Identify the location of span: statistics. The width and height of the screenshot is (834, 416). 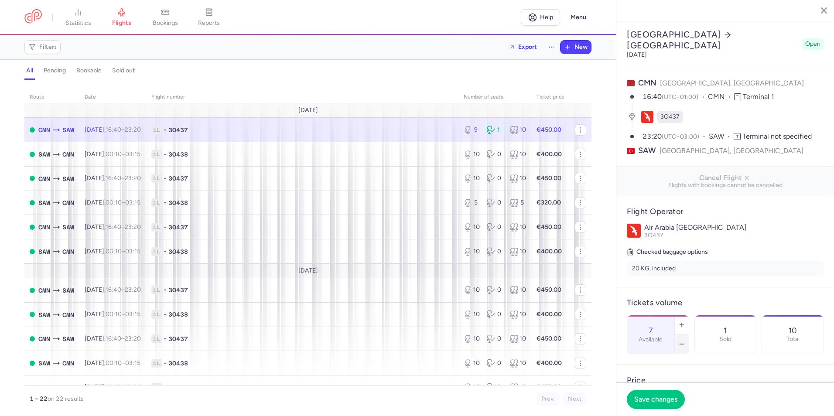
(78, 23).